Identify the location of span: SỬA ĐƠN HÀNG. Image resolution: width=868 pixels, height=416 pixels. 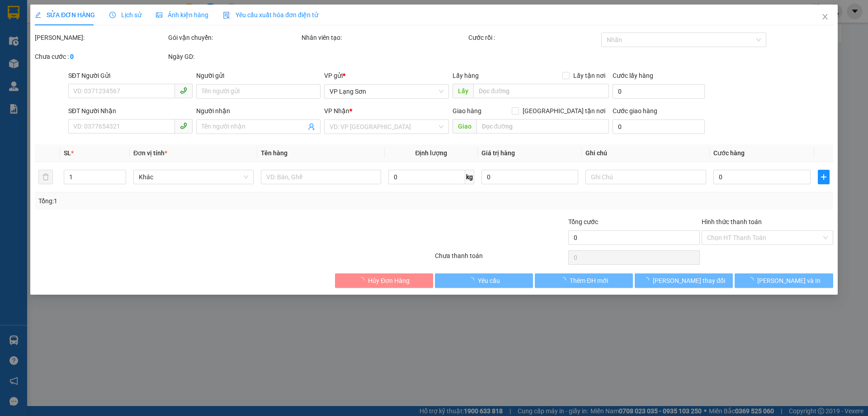
(64, 15).